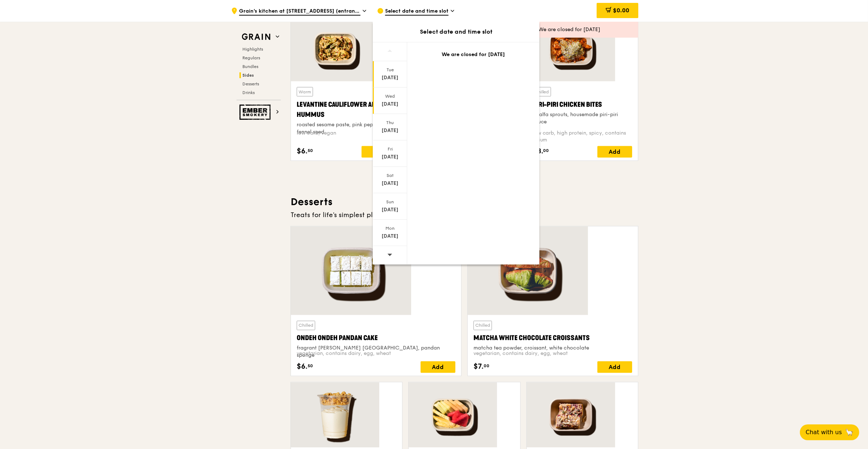  I want to click on span: Drinks, so click(249, 93).